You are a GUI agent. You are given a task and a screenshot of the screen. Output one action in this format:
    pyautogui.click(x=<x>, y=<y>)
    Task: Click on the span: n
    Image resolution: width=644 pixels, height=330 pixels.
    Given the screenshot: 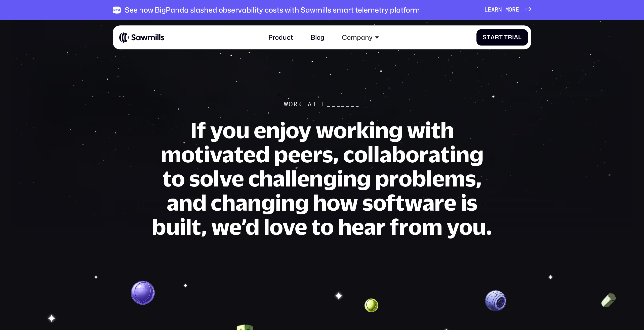 What is the action you would take?
    pyautogui.click(x=500, y=10)
    